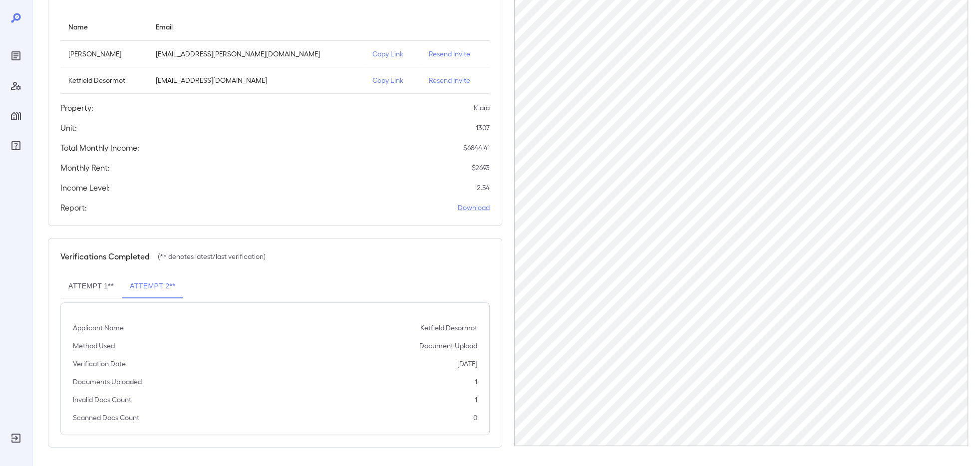 The image size is (980, 466). I want to click on p: Scanned Docs Count, so click(106, 417).